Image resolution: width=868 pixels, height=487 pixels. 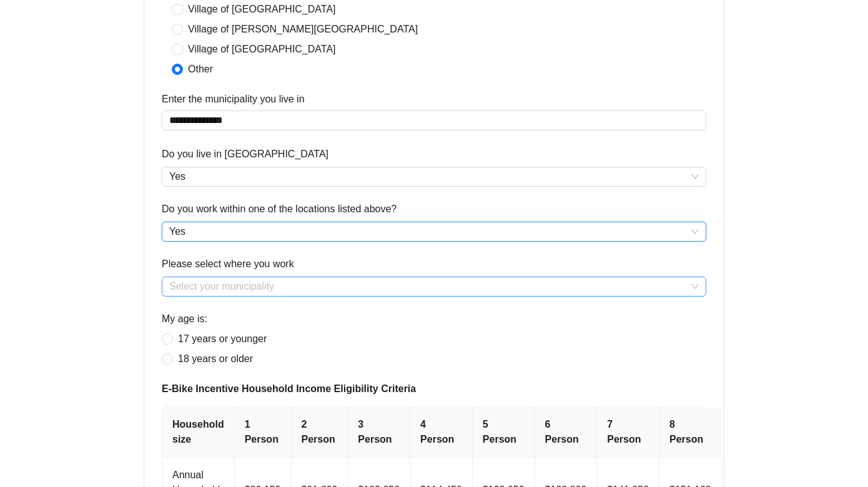 I want to click on th: 1 Person, so click(x=263, y=432).